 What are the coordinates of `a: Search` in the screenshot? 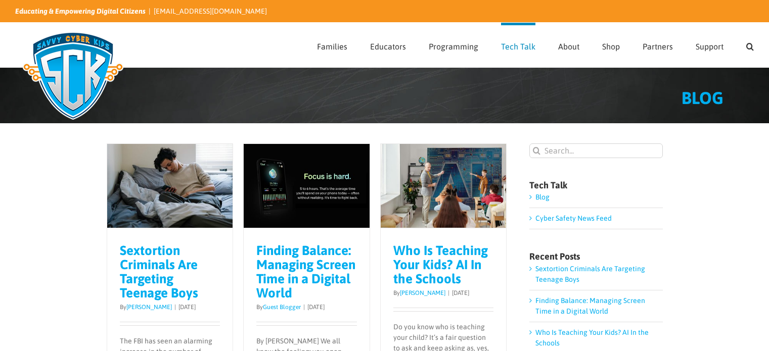 It's located at (749, 45).